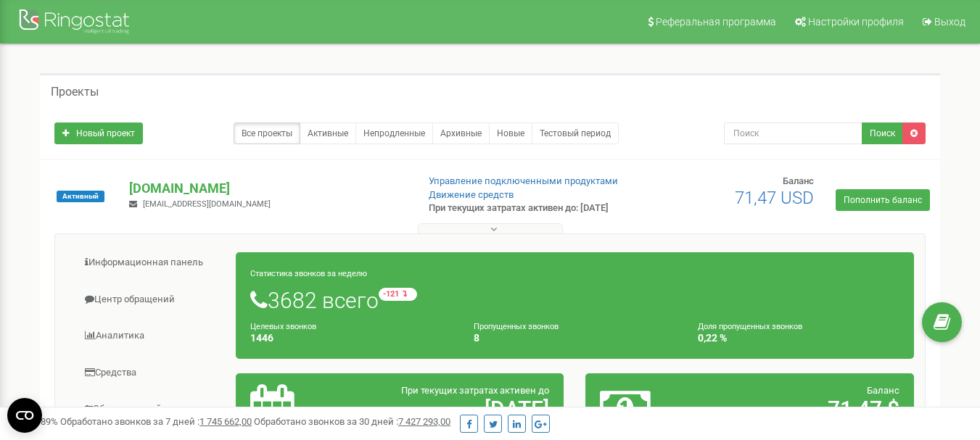 The width and height of the screenshot is (980, 440). Describe the element at coordinates (882, 200) in the screenshot. I see `a: Пополнить баланс` at that location.